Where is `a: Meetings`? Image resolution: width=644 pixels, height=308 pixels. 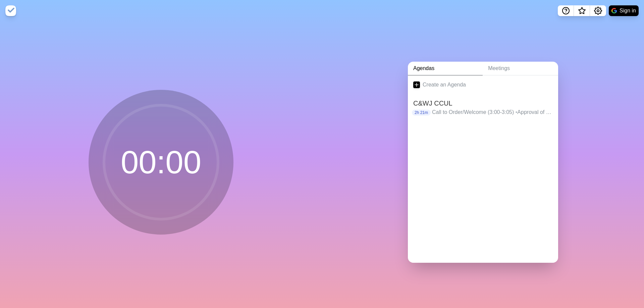
a: Meetings is located at coordinates (520, 68).